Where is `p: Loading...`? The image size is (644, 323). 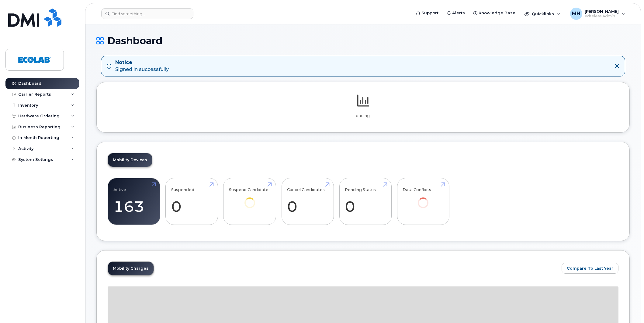
p: Loading... is located at coordinates (363, 116).